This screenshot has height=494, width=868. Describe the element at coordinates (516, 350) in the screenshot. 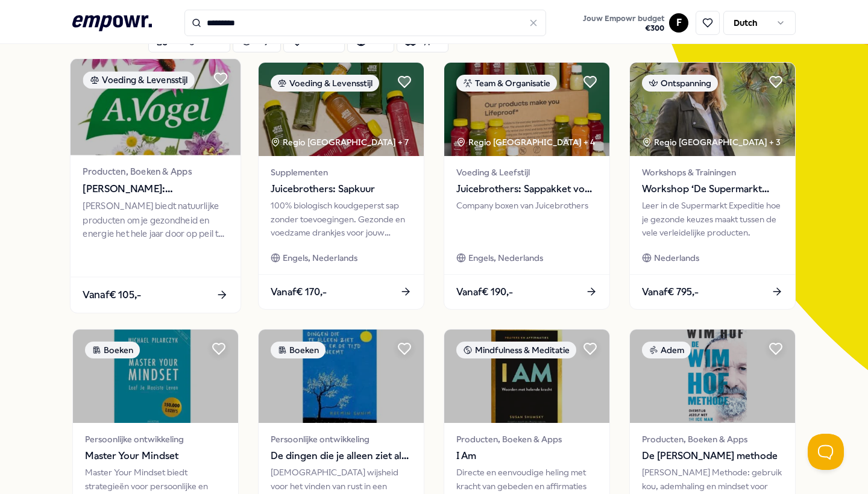

I see `div: Mindfulness & Meditatie` at that location.